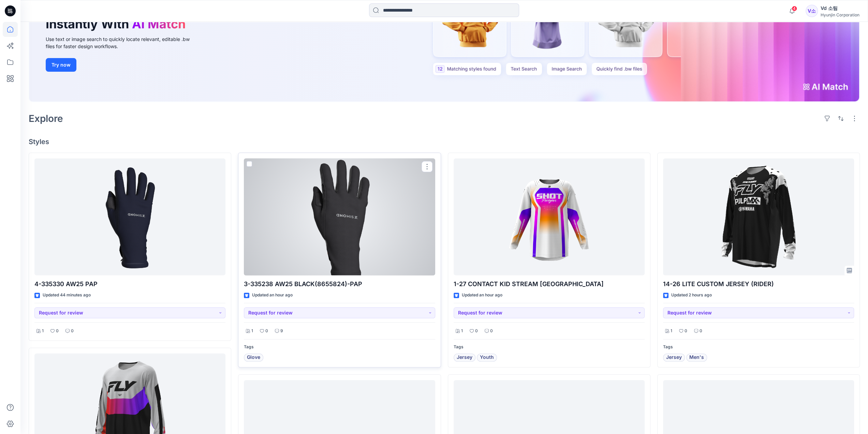 The image size is (868, 434). I want to click on p: 3-335238 AW25 BLACK(8655824)-PAP, so click(340, 284).